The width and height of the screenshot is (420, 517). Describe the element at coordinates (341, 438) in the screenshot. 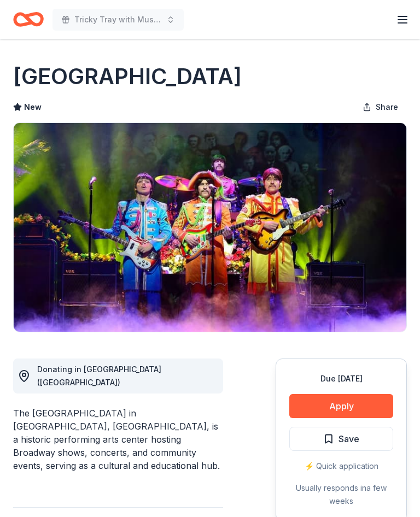

I see `button: Save` at that location.